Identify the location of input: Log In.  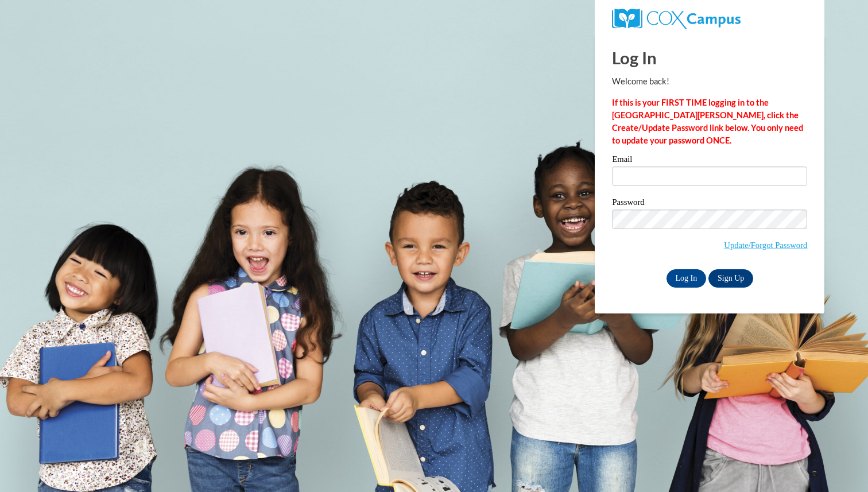
(686, 278).